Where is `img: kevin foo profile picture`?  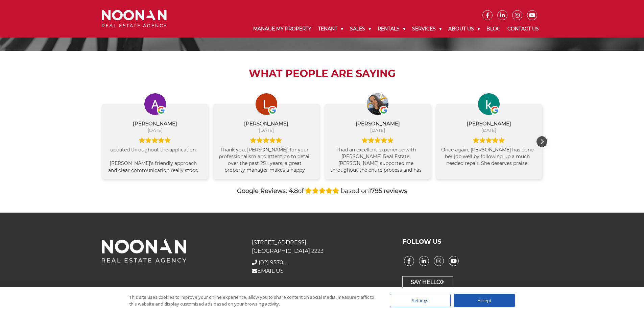 img: kevin foo profile picture is located at coordinates (489, 104).